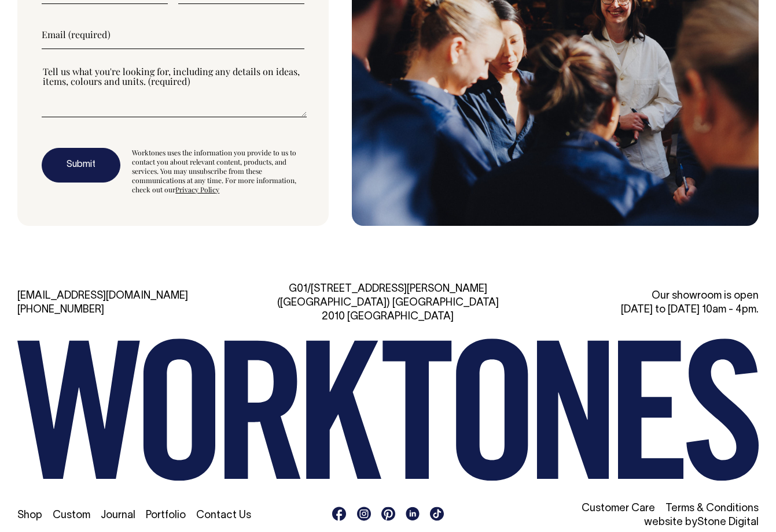 This screenshot has width=776, height=532. What do you see at coordinates (29, 516) in the screenshot?
I see `a: Shop` at bounding box center [29, 516].